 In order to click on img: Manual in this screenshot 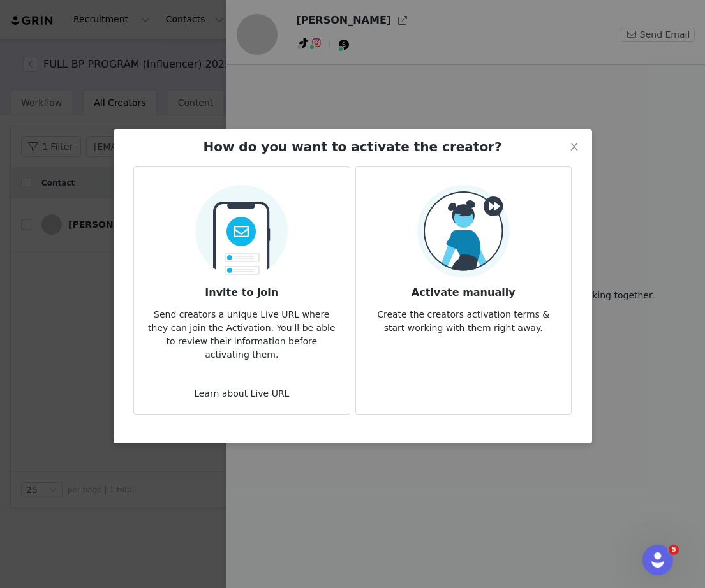, I will do `click(464, 231)`.